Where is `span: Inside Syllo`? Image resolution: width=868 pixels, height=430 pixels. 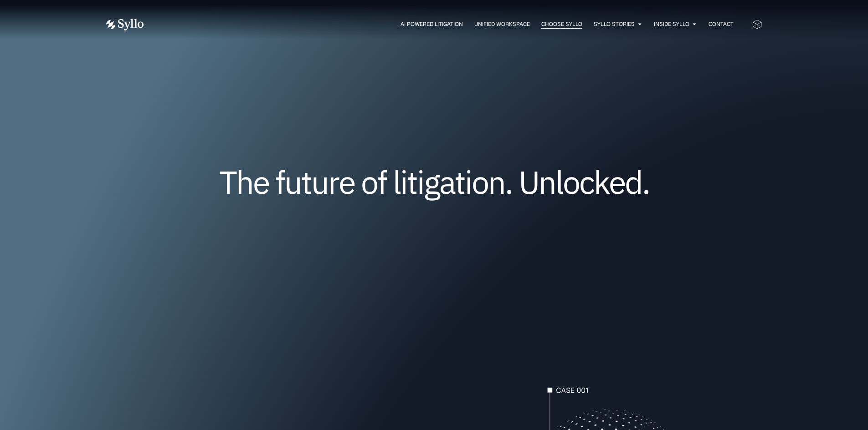
span: Inside Syllo is located at coordinates (671, 24).